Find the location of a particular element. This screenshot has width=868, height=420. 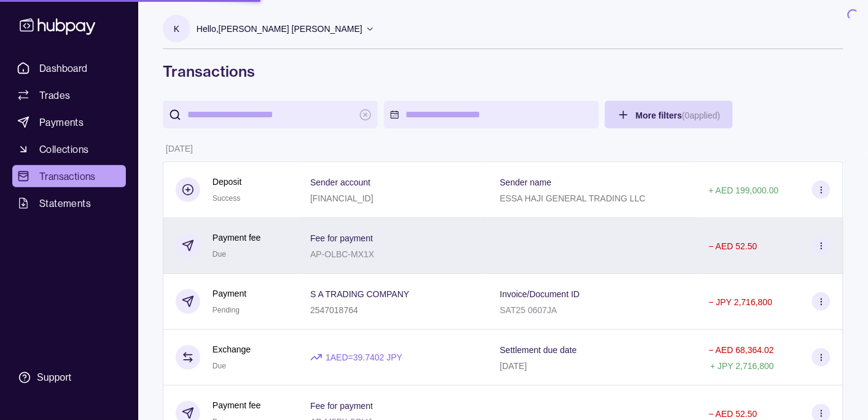

p: Payment is located at coordinates (229, 294).